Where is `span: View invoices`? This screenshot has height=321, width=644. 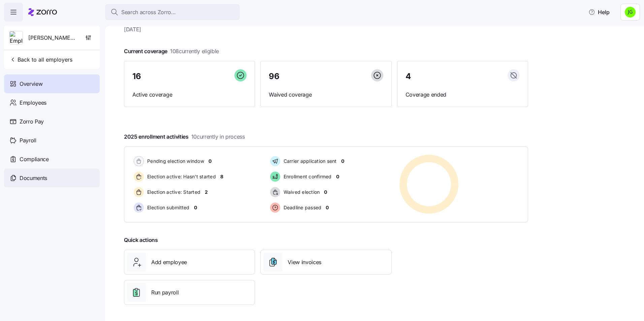
span: View invoices is located at coordinates (304, 262).